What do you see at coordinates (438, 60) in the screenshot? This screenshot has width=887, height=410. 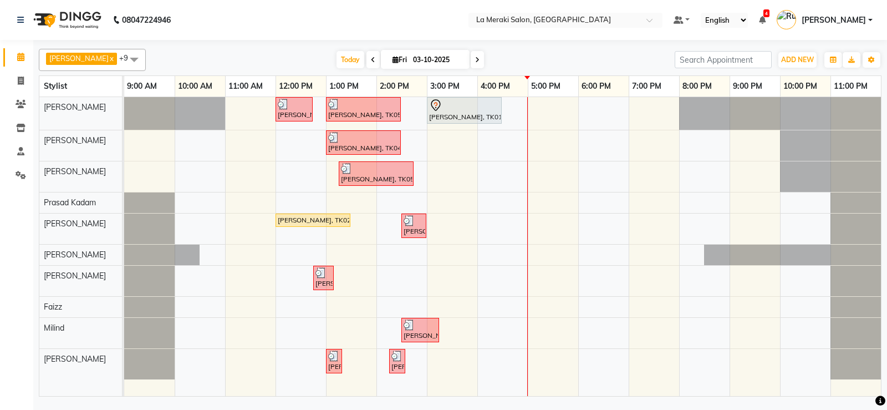 I see `input: 2025-10-03` at bounding box center [438, 60].